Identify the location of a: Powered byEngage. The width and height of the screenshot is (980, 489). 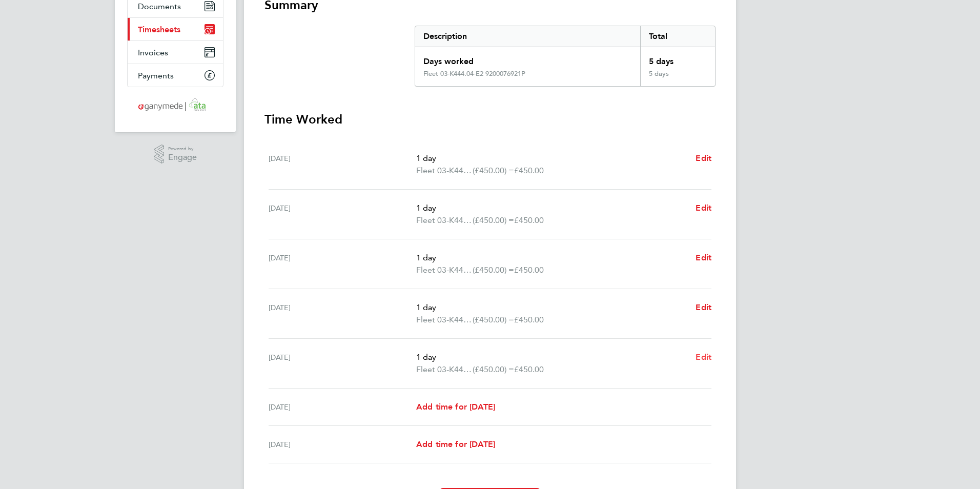
(175, 155).